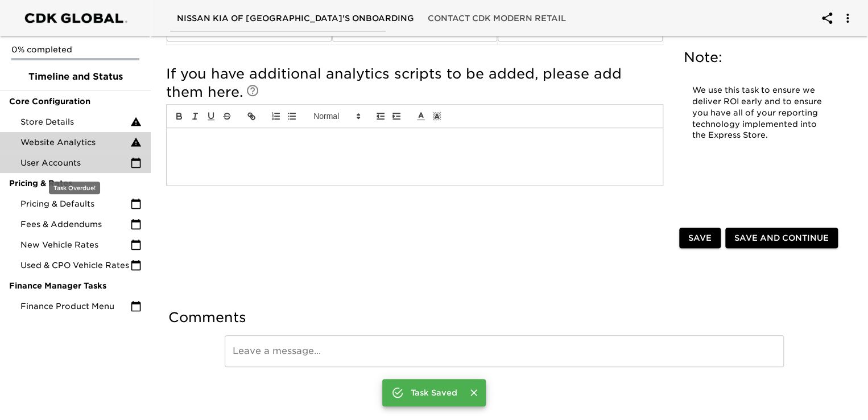 The height and width of the screenshot is (420, 868). Describe the element at coordinates (781, 238) in the screenshot. I see `button: Save and Continue` at that location.